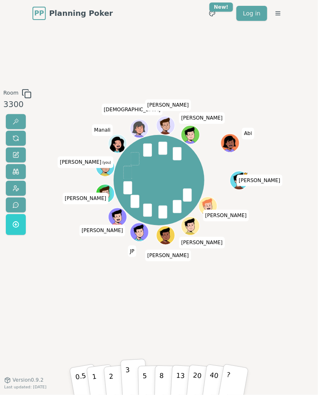  I want to click on button: Get a named room, so click(16, 224).